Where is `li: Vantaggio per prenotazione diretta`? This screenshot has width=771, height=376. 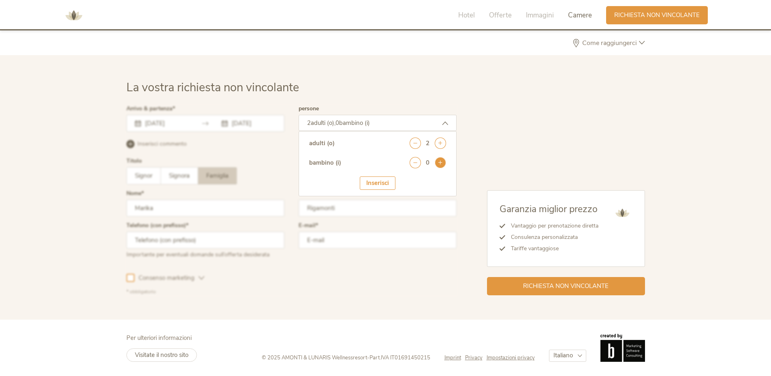 li: Vantaggio per prenotazione diretta is located at coordinates (552, 226).